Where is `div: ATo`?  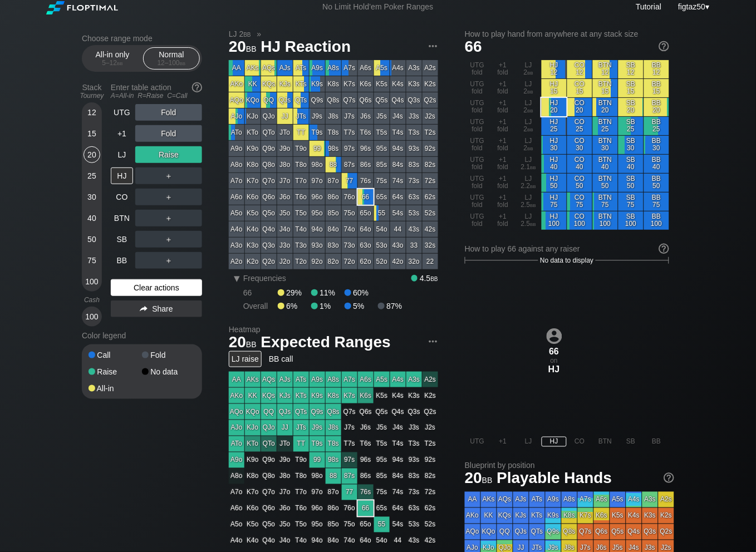 div: ATo is located at coordinates (237, 133).